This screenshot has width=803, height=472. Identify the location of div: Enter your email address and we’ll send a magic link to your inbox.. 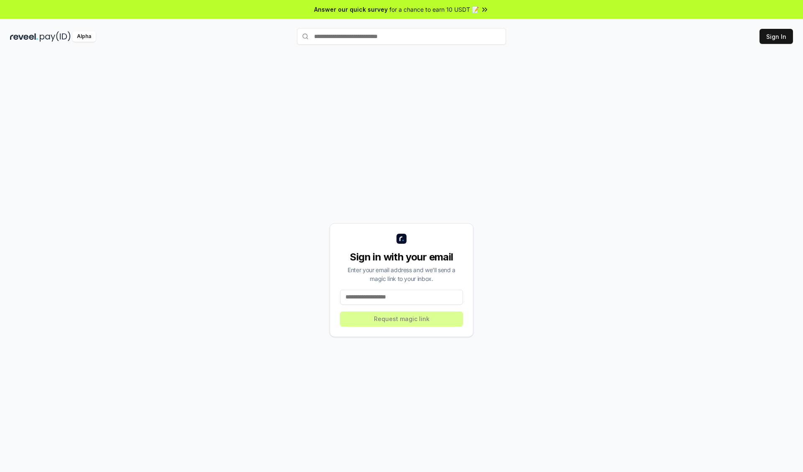
(401, 274).